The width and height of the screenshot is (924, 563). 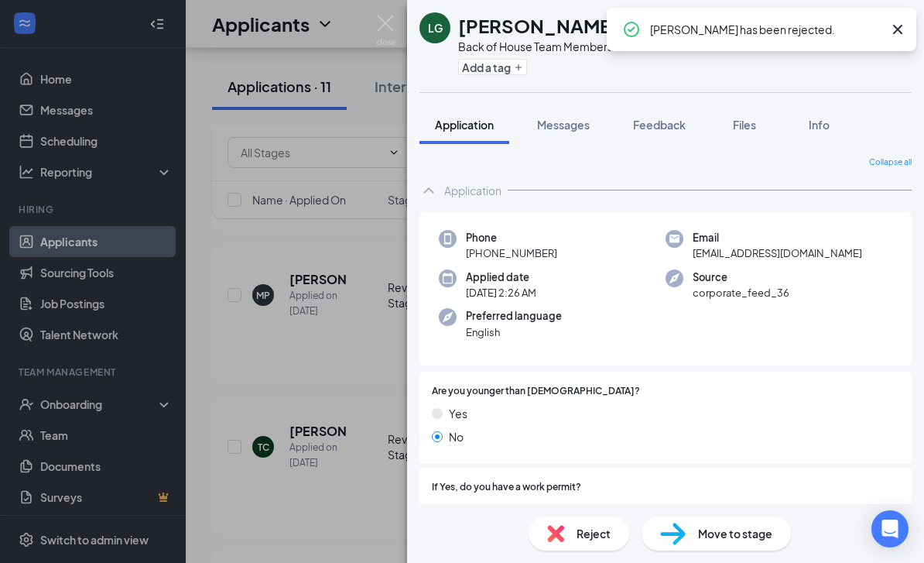 What do you see at coordinates (735, 533) in the screenshot?
I see `span: Move to stage` at bounding box center [735, 533].